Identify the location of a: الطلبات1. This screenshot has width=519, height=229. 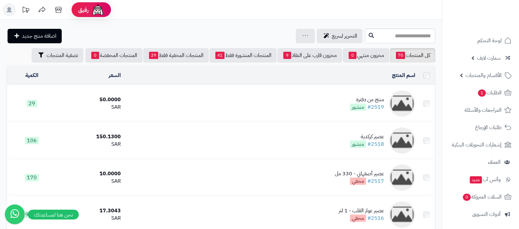
(481, 93).